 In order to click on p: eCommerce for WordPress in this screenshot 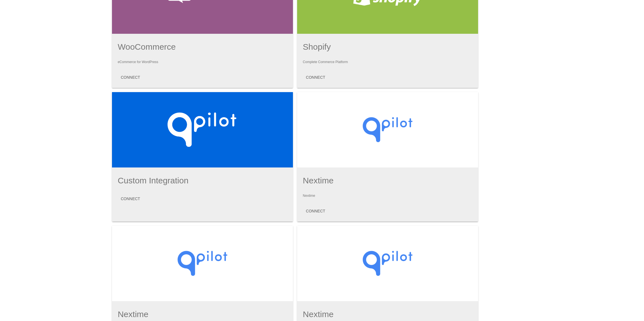, I will do `click(203, 62)`.